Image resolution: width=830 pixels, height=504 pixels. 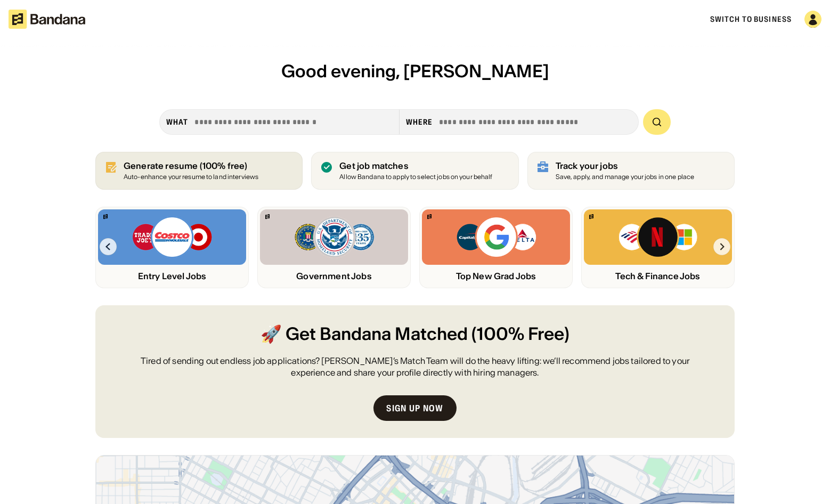 I want to click on div: Track your jobs, so click(x=625, y=166).